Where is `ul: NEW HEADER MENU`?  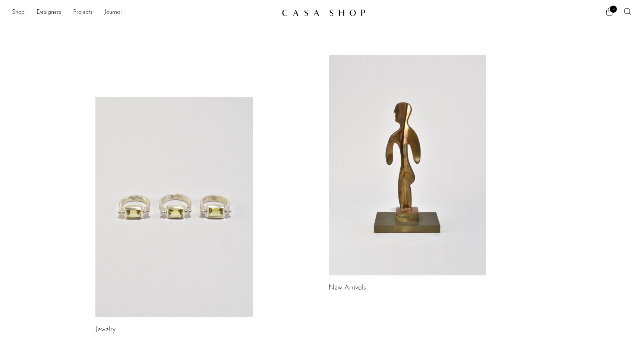 ul: NEW HEADER MENU is located at coordinates (144, 13).